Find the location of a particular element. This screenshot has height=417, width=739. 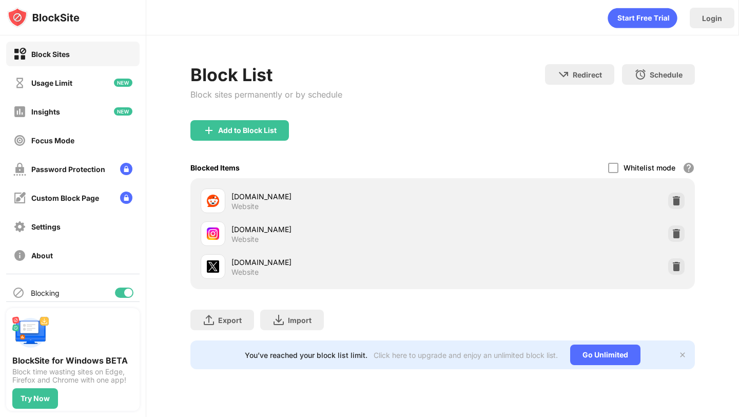

div: animation is located at coordinates (643, 18).